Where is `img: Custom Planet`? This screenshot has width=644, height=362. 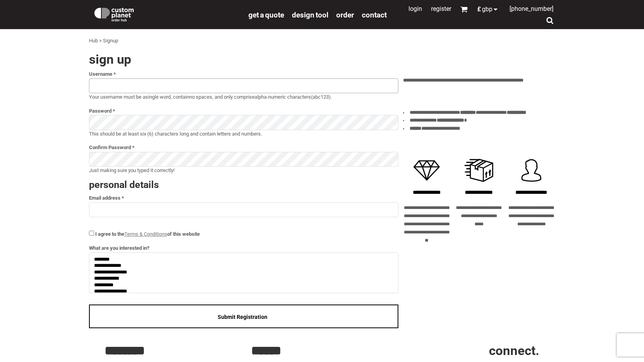
img: Custom Planet is located at coordinates (114, 13).